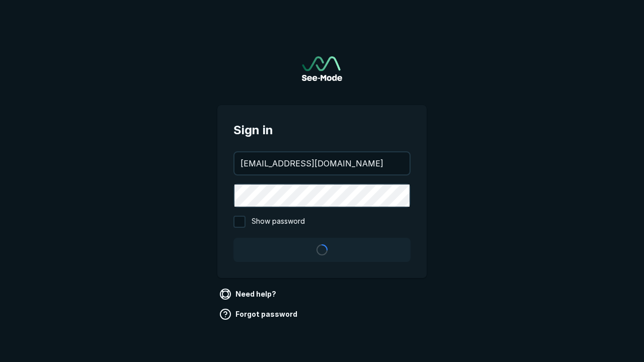  Describe the element at coordinates (249, 294) in the screenshot. I see `a: Need help?` at that location.